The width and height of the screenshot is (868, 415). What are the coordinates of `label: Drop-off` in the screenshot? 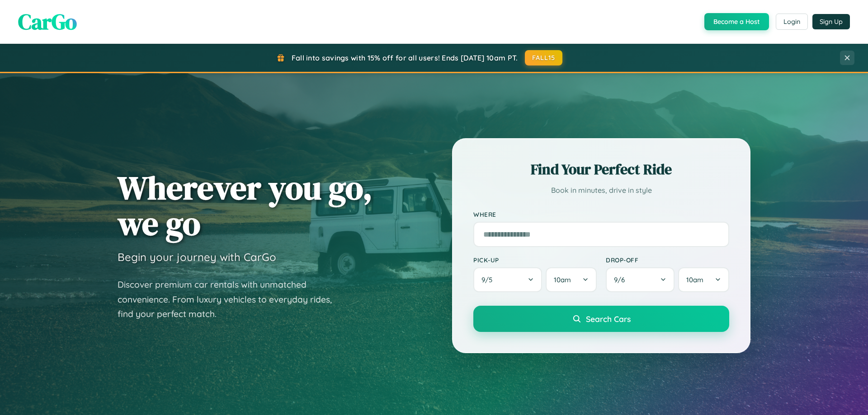 It's located at (668, 260).